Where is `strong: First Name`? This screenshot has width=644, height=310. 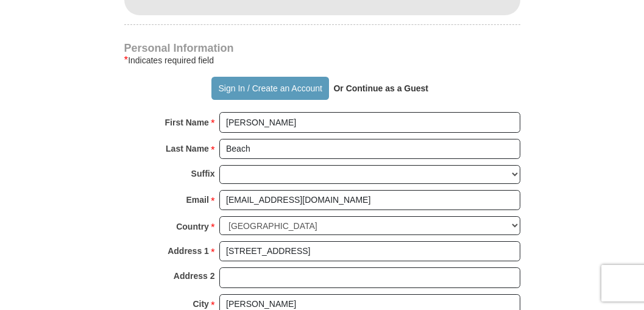 strong: First Name is located at coordinates (187, 122).